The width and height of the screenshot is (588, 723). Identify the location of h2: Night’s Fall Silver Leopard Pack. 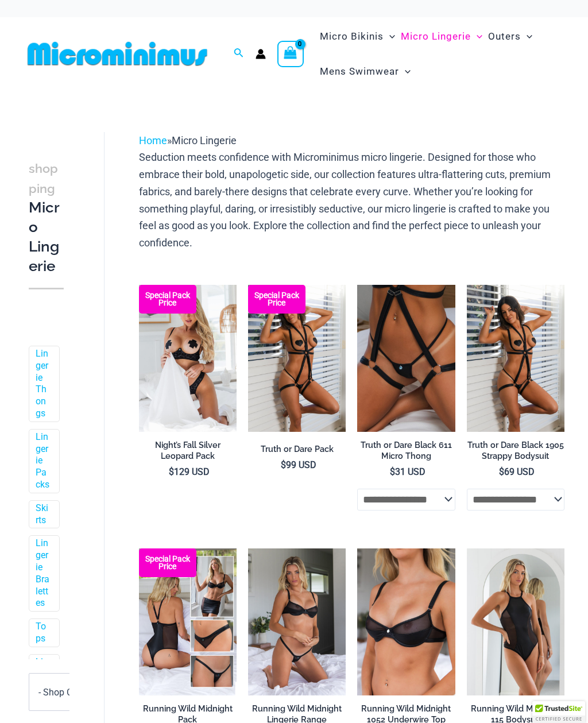
(188, 450).